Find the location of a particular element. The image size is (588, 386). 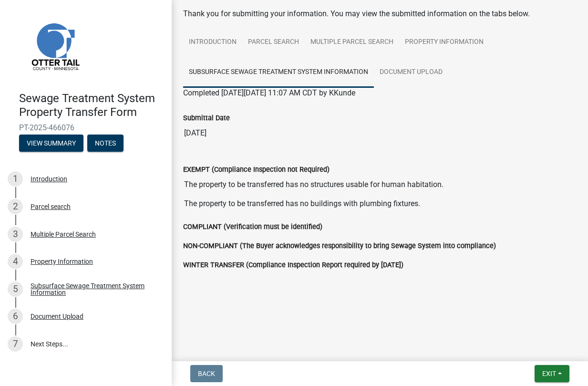

a: Subsurface Sewage Treatment System Information is located at coordinates (278, 72).